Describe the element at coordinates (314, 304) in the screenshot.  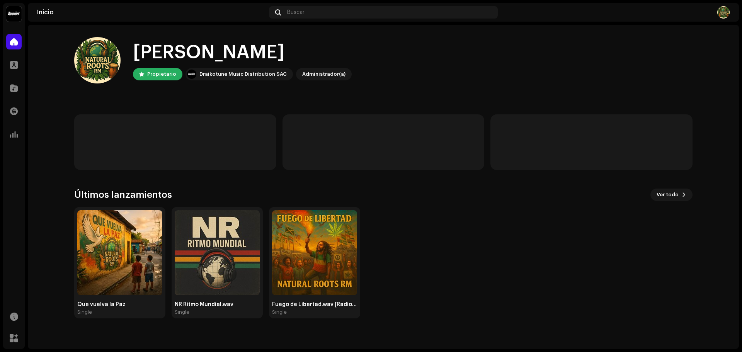
I see `div: Fuego de Libertad.wav [Radio Edit]` at that location.